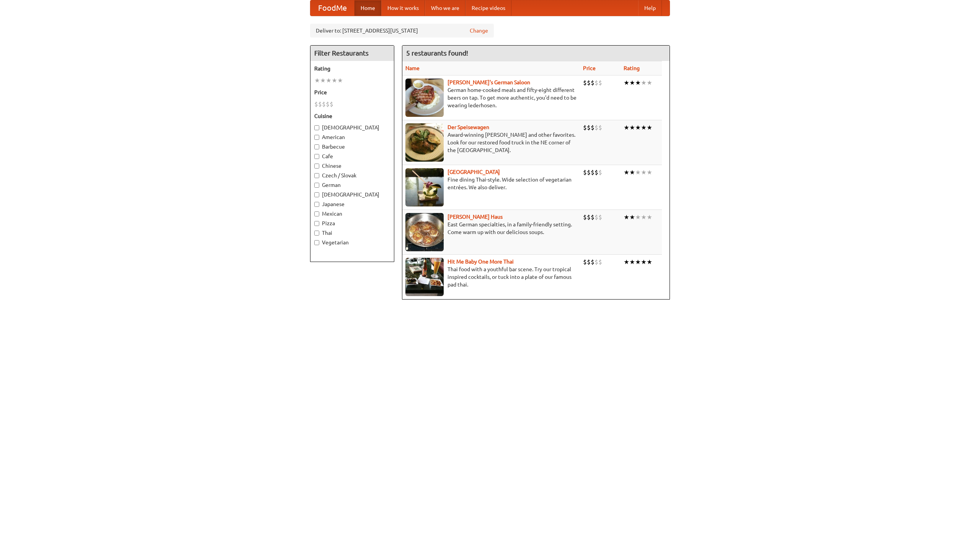  What do you see at coordinates (352, 138) in the screenshot?
I see `label: American` at bounding box center [352, 138].